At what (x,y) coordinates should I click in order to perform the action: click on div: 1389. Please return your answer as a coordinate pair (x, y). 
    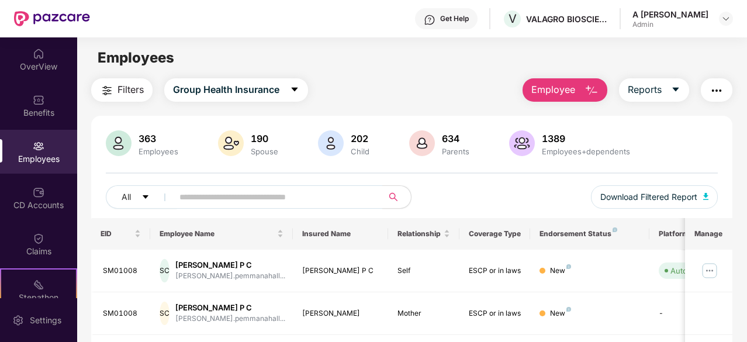
    Looking at the image, I should click on (585, 138).